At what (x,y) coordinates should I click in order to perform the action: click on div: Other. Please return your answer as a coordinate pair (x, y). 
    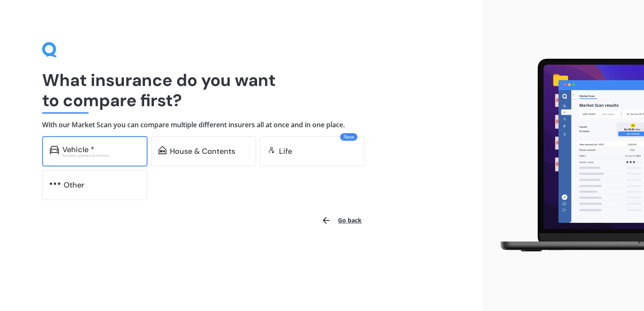
    Looking at the image, I should click on (74, 185).